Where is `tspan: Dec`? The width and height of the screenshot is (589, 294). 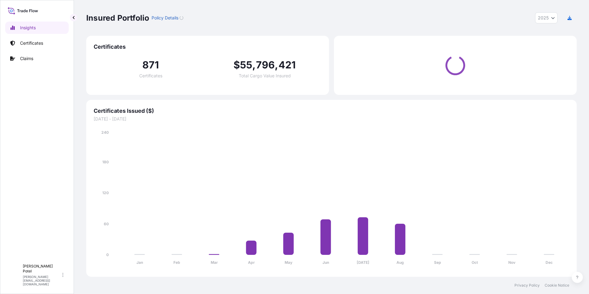
tspan: Dec is located at coordinates (549, 262).